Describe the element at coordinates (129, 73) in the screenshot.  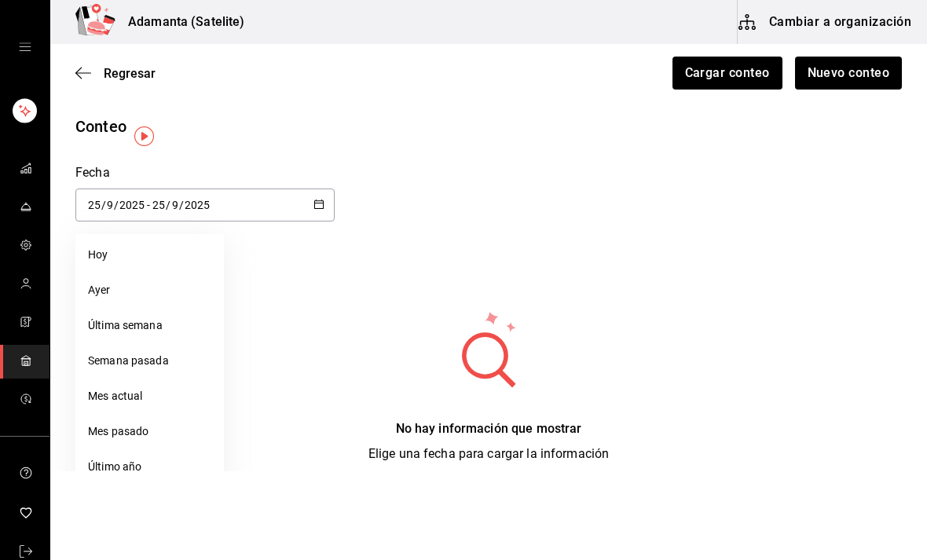
I see `span: Regresar` at that location.